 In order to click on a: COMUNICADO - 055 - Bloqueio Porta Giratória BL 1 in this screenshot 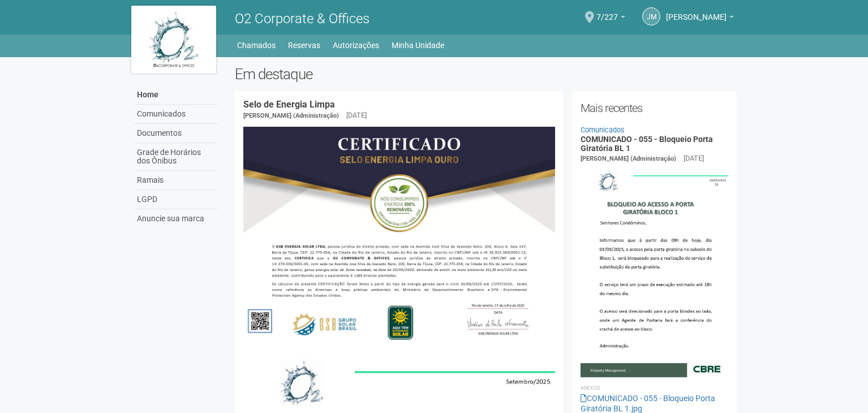, I will do `click(647, 143)`.